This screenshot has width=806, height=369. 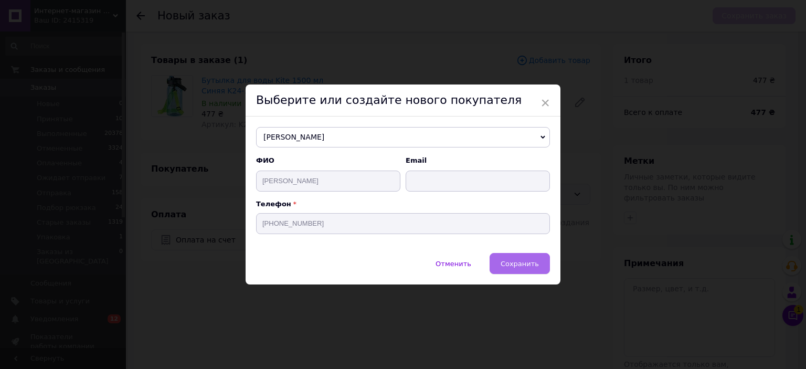 What do you see at coordinates (403, 224) in the screenshot?
I see `input: +38 096 0000000` at bounding box center [403, 224].